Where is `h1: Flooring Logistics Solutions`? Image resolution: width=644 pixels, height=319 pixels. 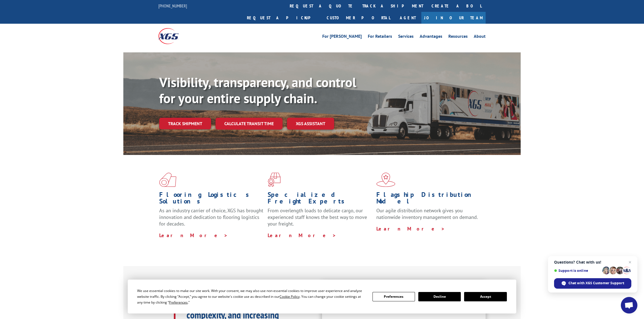 h1: Flooring Logistics Solutions is located at coordinates (212, 199).